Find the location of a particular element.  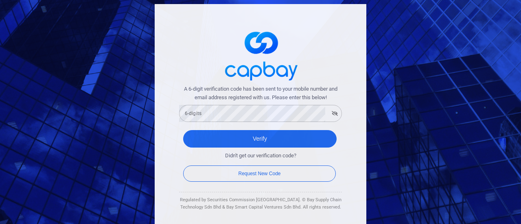

button: Request New Code is located at coordinates (259, 174).